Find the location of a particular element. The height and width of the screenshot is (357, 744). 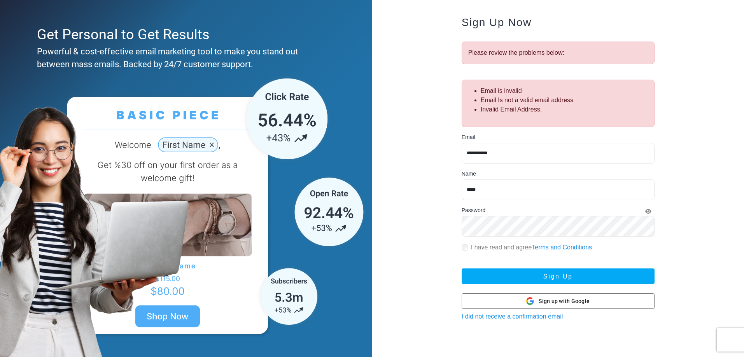

label: Password is located at coordinates (473, 210).